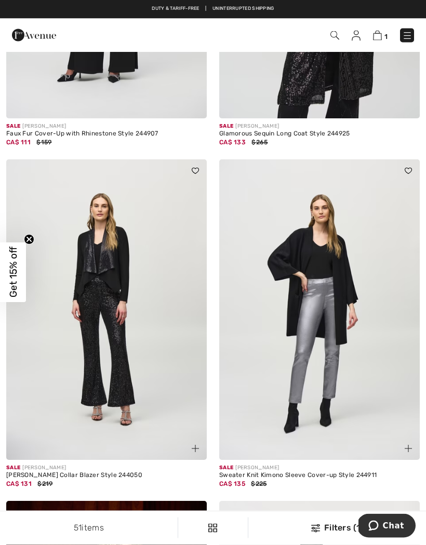 This screenshot has height=545, width=426. Describe the element at coordinates (29, 240) in the screenshot. I see `button: Close teaser` at that location.